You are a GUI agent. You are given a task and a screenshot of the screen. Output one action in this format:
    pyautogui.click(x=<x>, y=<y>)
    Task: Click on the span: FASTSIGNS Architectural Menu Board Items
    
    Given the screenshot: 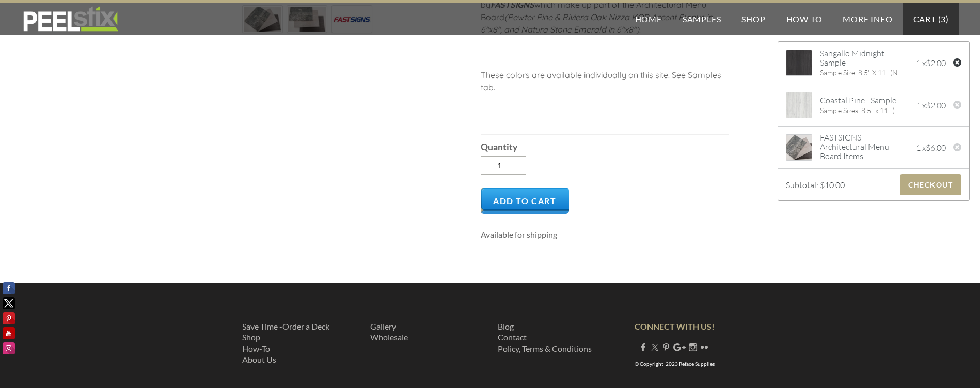 What is the action you would take?
    pyautogui.click(x=861, y=147)
    